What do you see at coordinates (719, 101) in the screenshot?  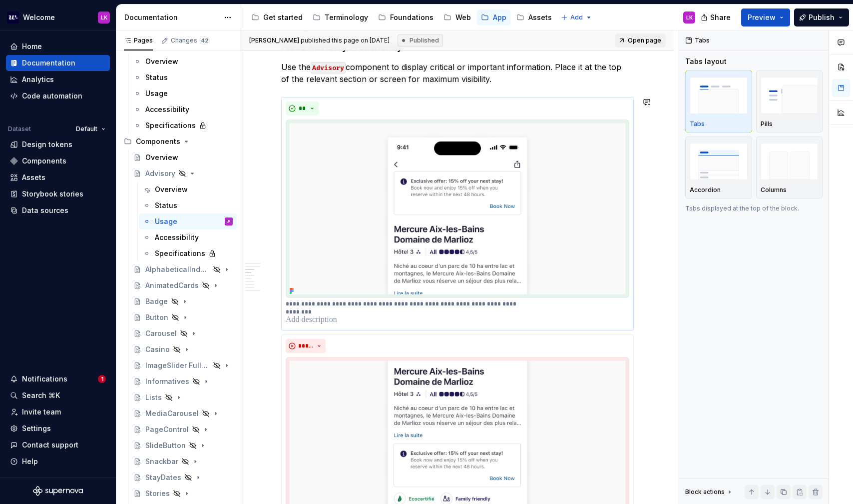 I see `button: placeholderTabs` at bounding box center [719, 101].